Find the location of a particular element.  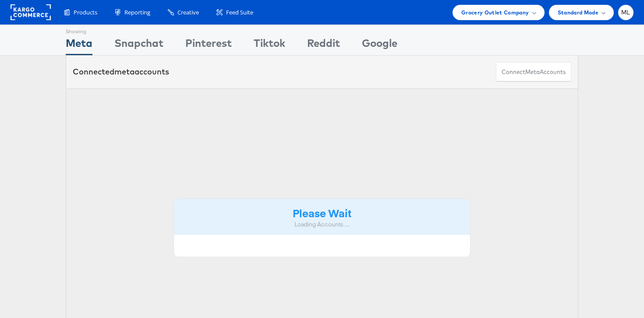

div: Loading Accounts .... is located at coordinates (322, 224).